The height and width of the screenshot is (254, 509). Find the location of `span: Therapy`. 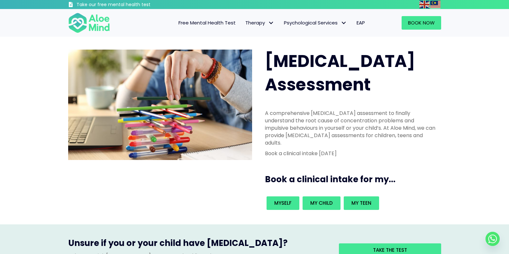

span: Therapy is located at coordinates (260, 23).